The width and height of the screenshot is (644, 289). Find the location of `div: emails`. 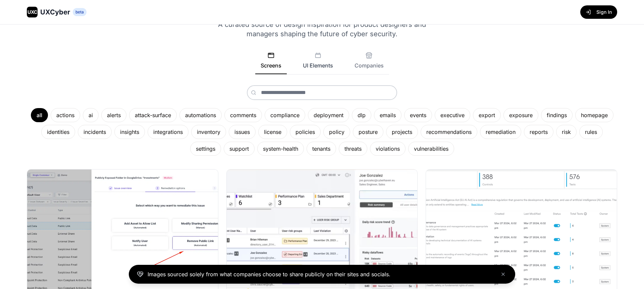

div: emails is located at coordinates (388, 115).